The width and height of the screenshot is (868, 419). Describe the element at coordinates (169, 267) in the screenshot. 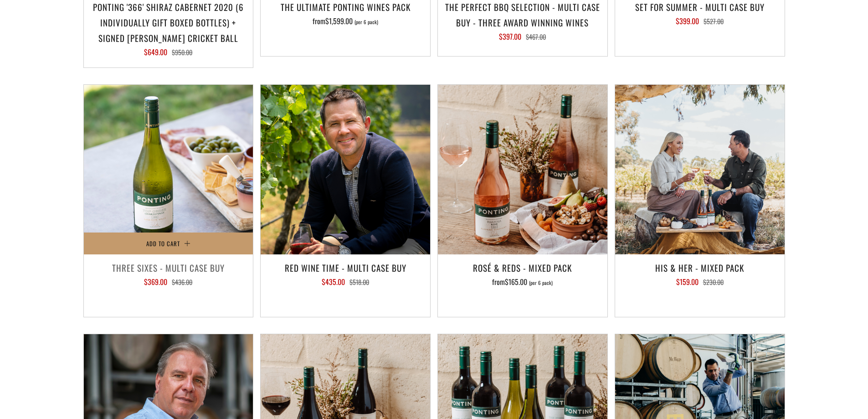

I see `h3: Three Sixes - Multi Case Buy` at that location.